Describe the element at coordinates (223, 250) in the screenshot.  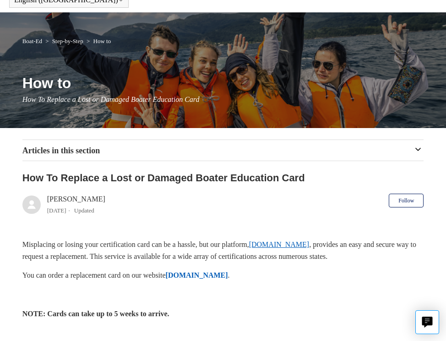
I see `p: Misplacing or losing your certification card can be a hassle, but our platform, , provides an eas...` at that location.